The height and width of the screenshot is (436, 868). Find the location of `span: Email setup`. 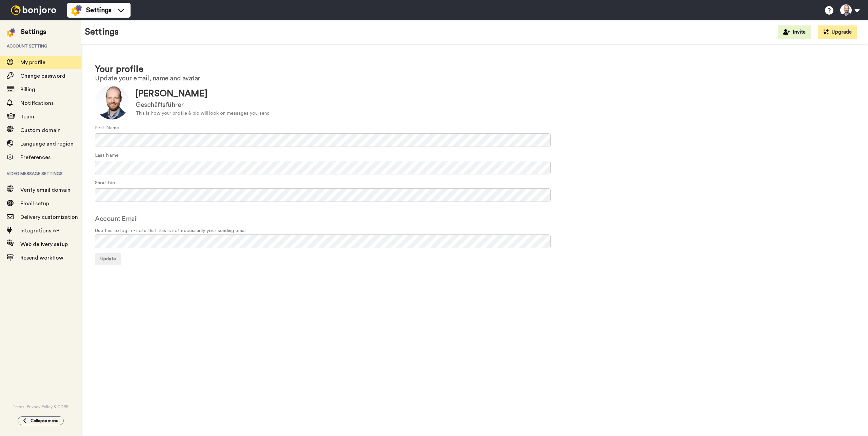

span: Email setup is located at coordinates (35, 204).